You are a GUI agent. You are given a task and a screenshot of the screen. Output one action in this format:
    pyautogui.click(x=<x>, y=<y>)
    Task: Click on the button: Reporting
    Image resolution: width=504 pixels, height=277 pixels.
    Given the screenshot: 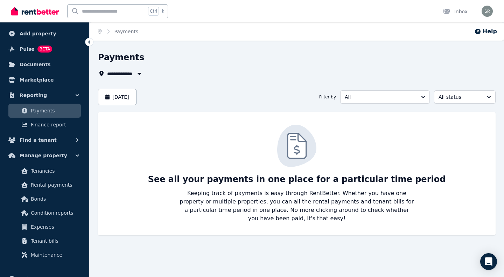 What is the action you would take?
    pyautogui.click(x=44, y=95)
    